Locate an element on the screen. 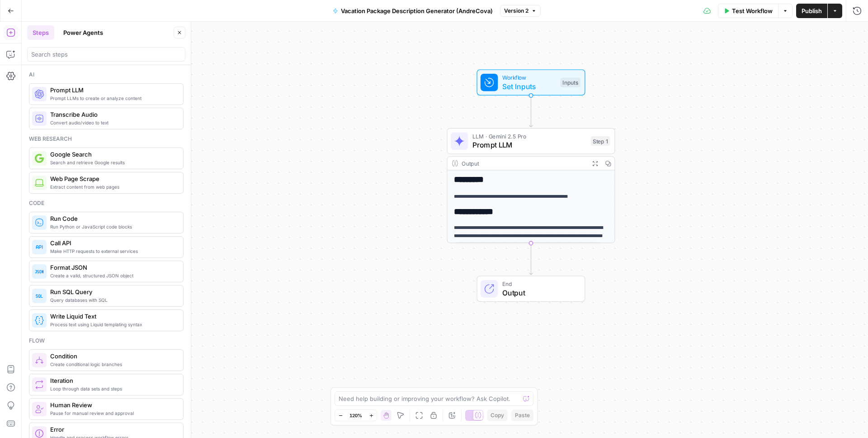 The height and width of the screenshot is (438, 868). span: Search and retrieve Google results is located at coordinates (113, 163).